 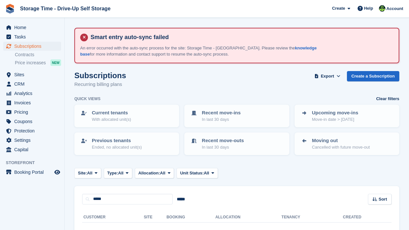 I want to click on a: Previous tenants Ended, no allocated unit(s), so click(x=127, y=144).